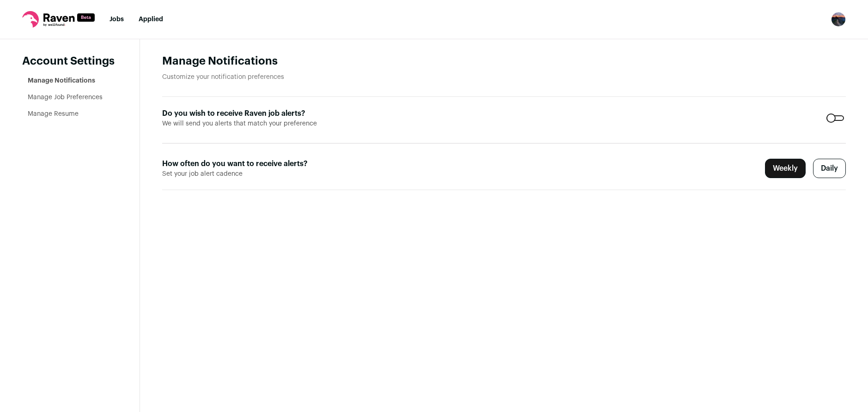 This screenshot has height=412, width=868. I want to click on a: Applied, so click(151, 20).